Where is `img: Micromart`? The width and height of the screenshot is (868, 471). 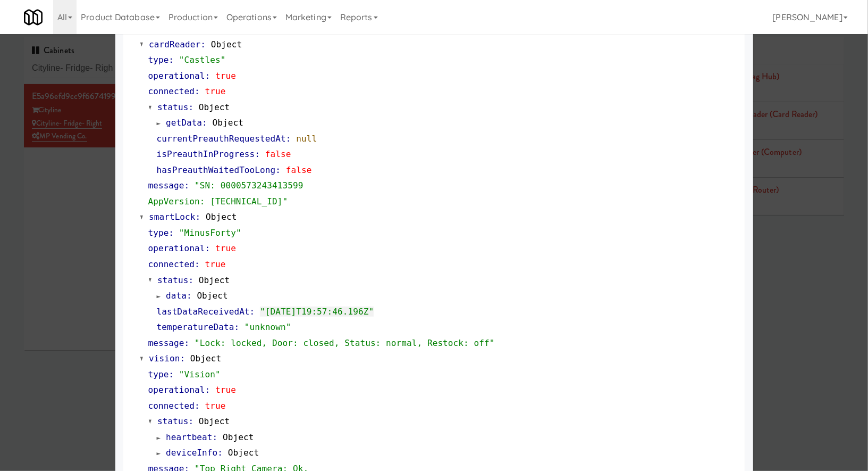 img: Micromart is located at coordinates (33, 17).